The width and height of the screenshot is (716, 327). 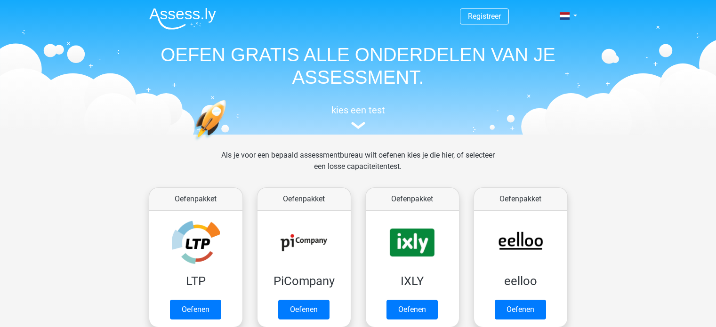 I want to click on h1: OEFEN GRATIS ALLE ONDERDELEN VAN JE ASSESSMENT., so click(x=358, y=66).